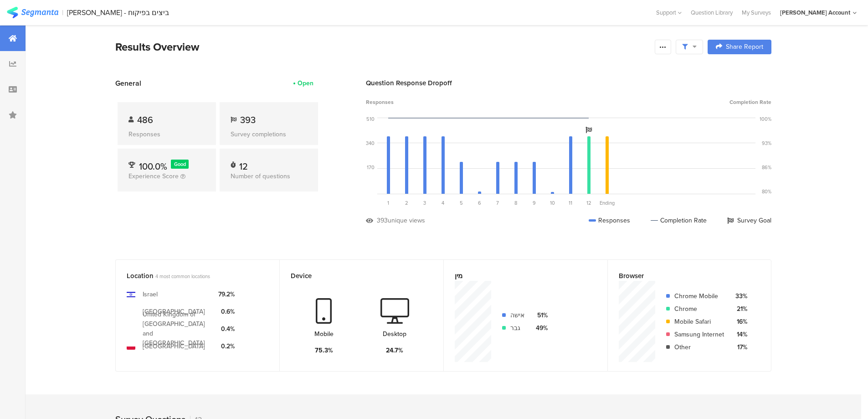 This screenshot has height=419, width=868. What do you see at coordinates (540, 315) in the screenshot?
I see `div: 51%` at bounding box center [540, 315].